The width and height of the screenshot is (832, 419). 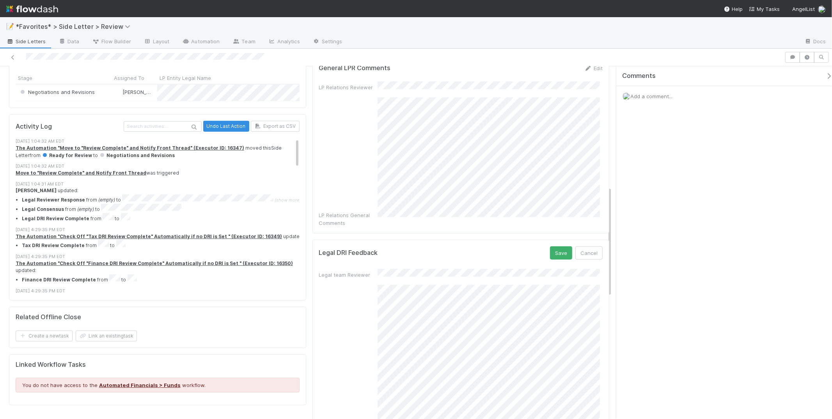 What do you see at coordinates (284, 42) in the screenshot?
I see `a: Analytics` at bounding box center [284, 42].